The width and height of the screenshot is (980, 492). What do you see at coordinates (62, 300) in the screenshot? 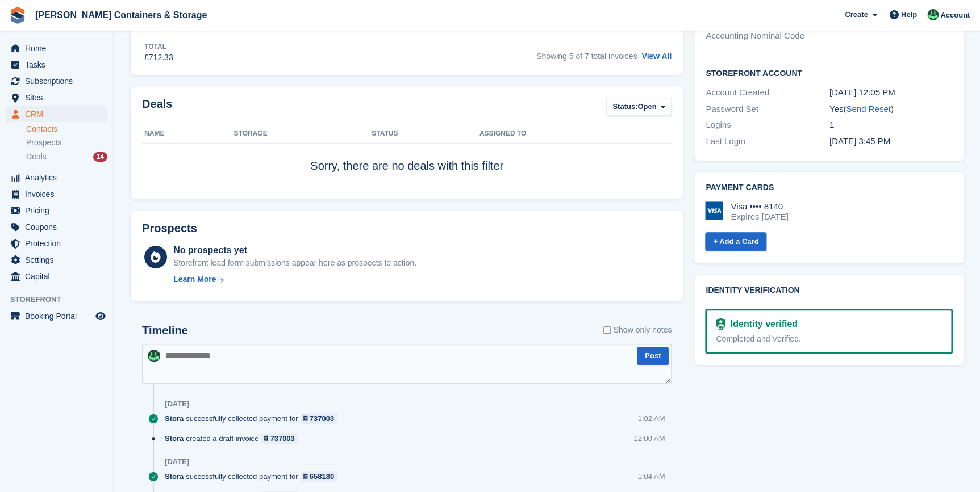
I see `span: Storefront` at bounding box center [62, 300].